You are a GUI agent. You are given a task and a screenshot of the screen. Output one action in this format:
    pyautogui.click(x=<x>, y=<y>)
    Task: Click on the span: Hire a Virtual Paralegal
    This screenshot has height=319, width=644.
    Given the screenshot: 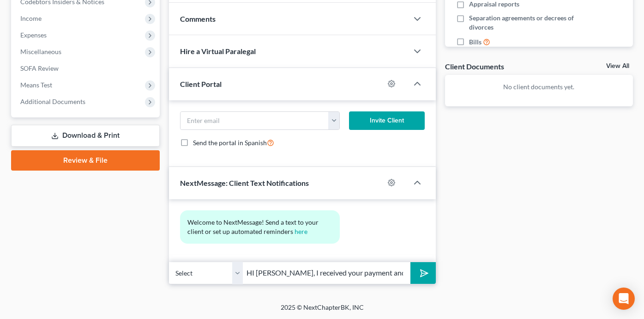 What is the action you would take?
    pyautogui.click(x=218, y=51)
    